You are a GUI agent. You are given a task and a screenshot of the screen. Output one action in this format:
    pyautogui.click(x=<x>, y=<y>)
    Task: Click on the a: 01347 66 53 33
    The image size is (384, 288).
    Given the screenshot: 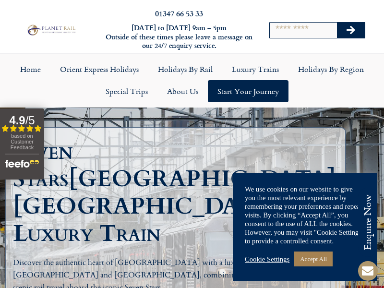 What is the action you would take?
    pyautogui.click(x=179, y=13)
    